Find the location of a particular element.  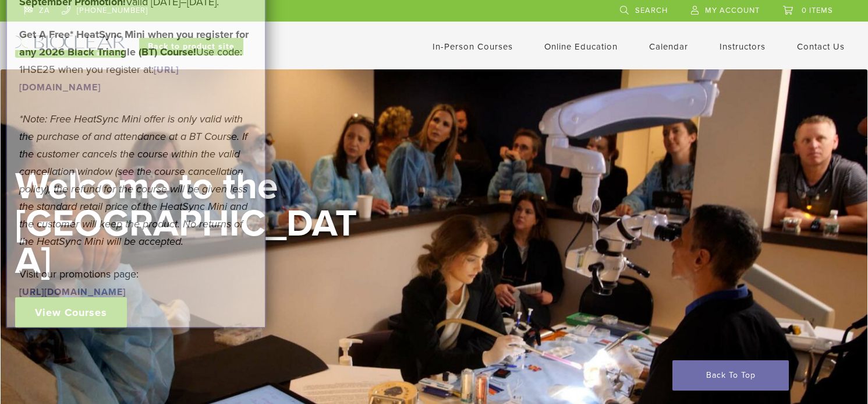

span: 0 items is located at coordinates (817, 10).